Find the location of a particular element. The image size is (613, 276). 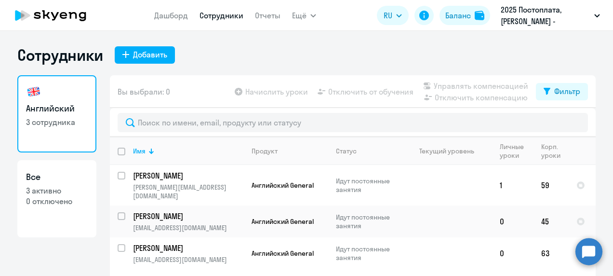

p: 3 сотрудника is located at coordinates (57, 122).